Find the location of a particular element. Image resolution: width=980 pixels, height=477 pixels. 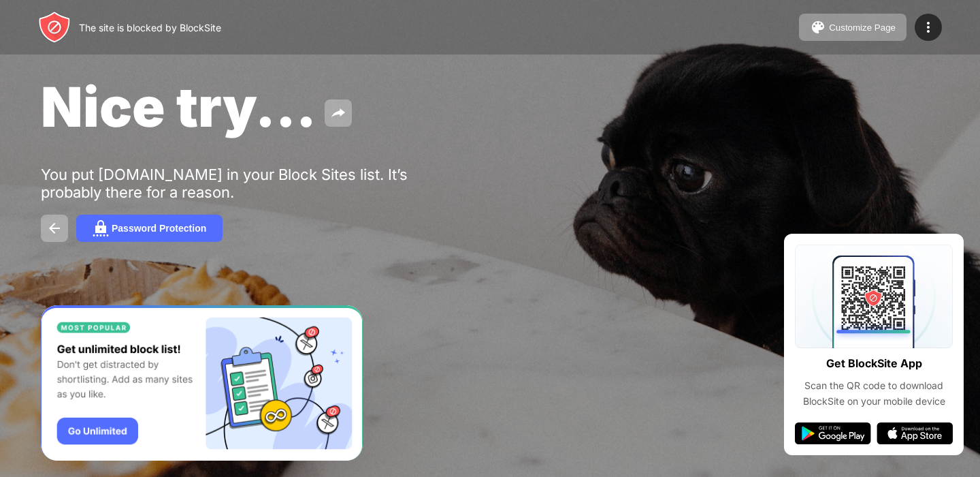

img: google-play.svg is located at coordinates (833, 433).